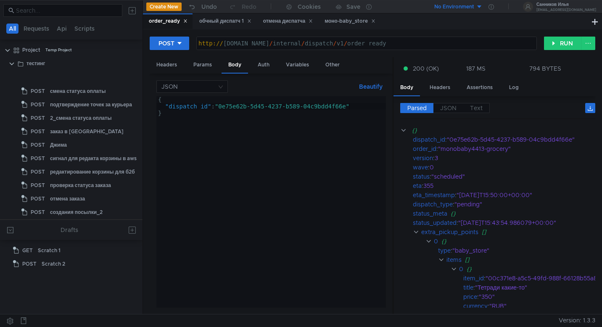  Describe the element at coordinates (242, 7) in the screenshot. I see `button: Redo` at that location.